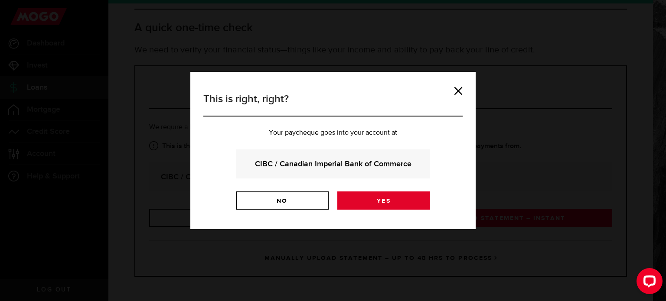 This screenshot has height=301, width=666. Describe the element at coordinates (282, 201) in the screenshot. I see `a: No` at that location.